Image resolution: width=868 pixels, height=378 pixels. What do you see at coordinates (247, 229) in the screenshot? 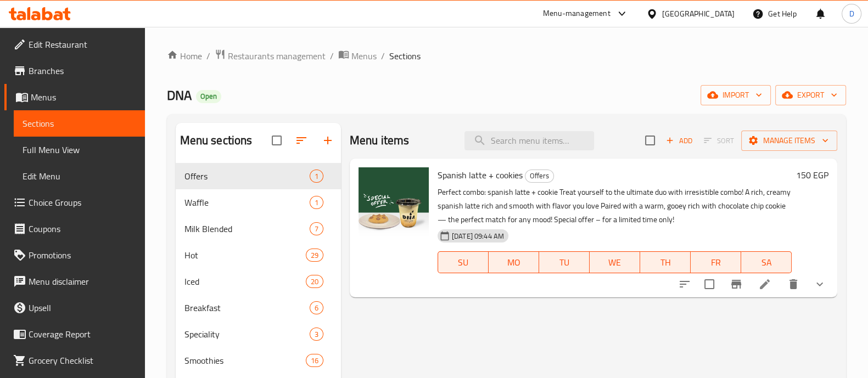
I see `div: Milk Blended` at bounding box center [247, 229].